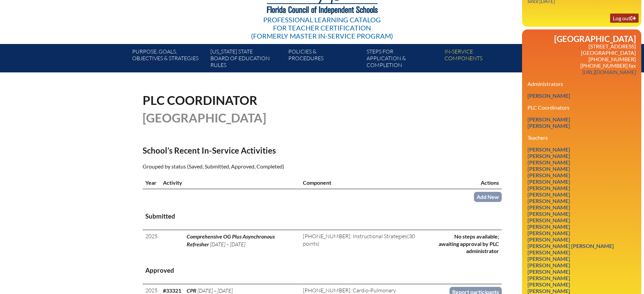 Image resolution: width=644 pixels, height=294 pixels. What do you see at coordinates (322, 28) in the screenshot?
I see `div: Professional Learning Catalog (formerly Master In-service Program)` at bounding box center [322, 28].